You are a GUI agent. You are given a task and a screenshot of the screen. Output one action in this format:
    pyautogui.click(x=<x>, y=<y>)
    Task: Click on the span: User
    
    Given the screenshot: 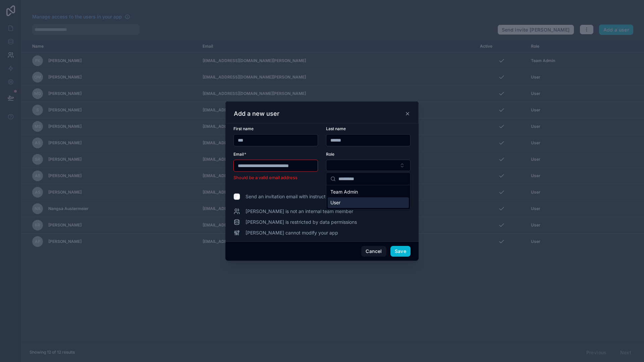 What is the action you would take?
    pyautogui.click(x=335, y=202)
    